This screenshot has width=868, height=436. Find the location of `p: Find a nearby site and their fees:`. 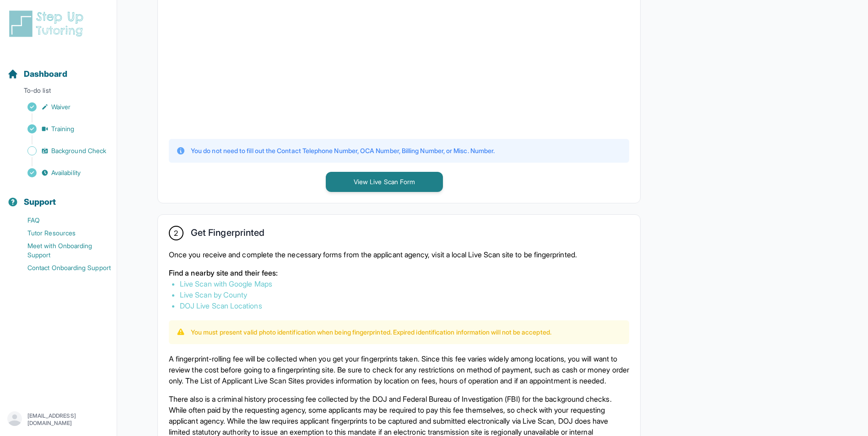

p: Find a nearby site and their fees: is located at coordinates (399, 273).